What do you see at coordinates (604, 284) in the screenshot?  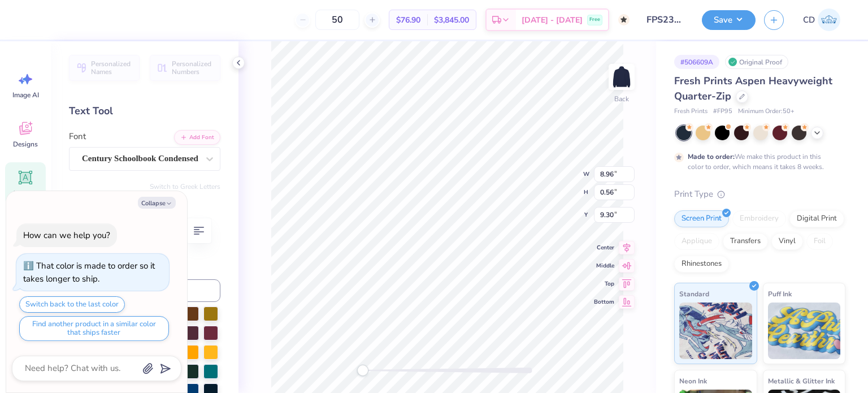 I see `span: Top` at bounding box center [604, 284].